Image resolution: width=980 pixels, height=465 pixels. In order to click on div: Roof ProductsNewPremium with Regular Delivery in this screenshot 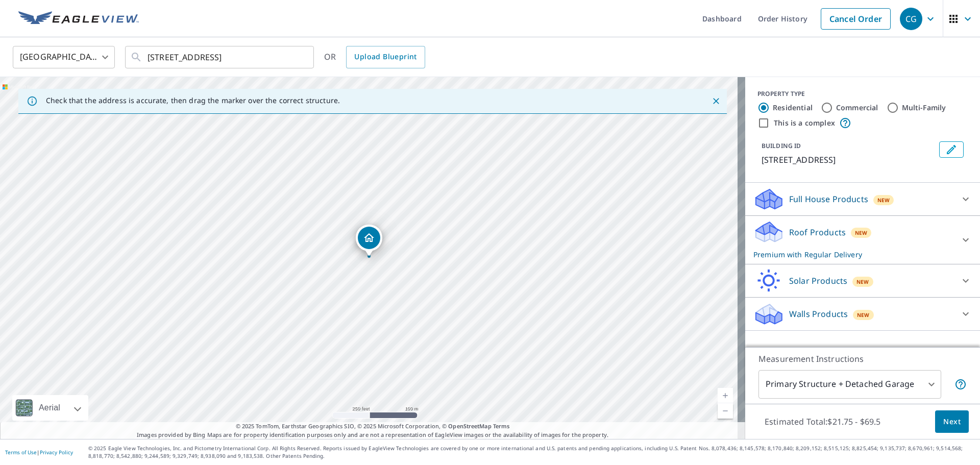, I will do `click(862, 240)`.